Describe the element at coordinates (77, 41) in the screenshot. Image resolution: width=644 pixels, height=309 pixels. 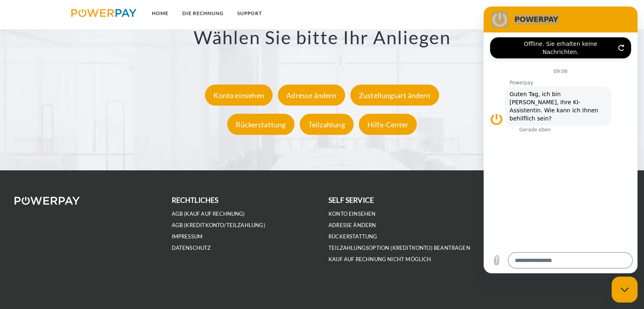
I see `label: Offline. Sie erhalten keine Nachrichten.` at that location.